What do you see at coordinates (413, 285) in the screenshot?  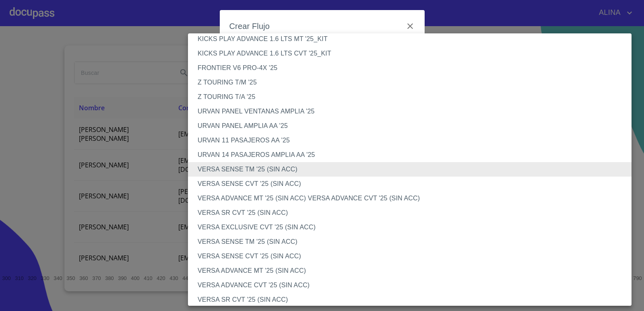 I see `li: VERSA ADVANCE CVT '25 (SIN ACC)` at bounding box center [413, 285].